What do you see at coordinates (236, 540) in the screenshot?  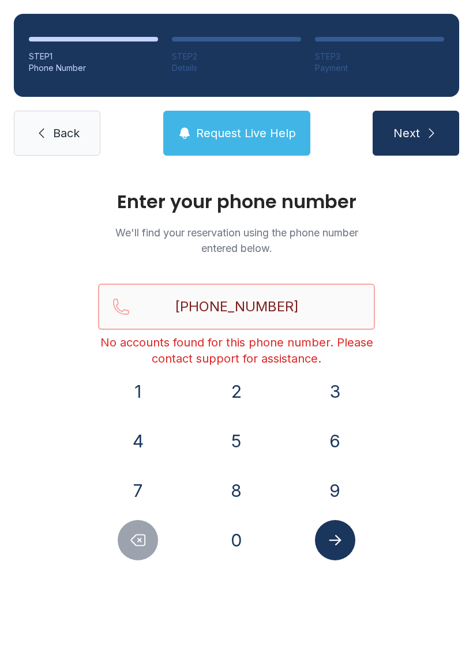 I see `button: 0` at bounding box center [236, 540].